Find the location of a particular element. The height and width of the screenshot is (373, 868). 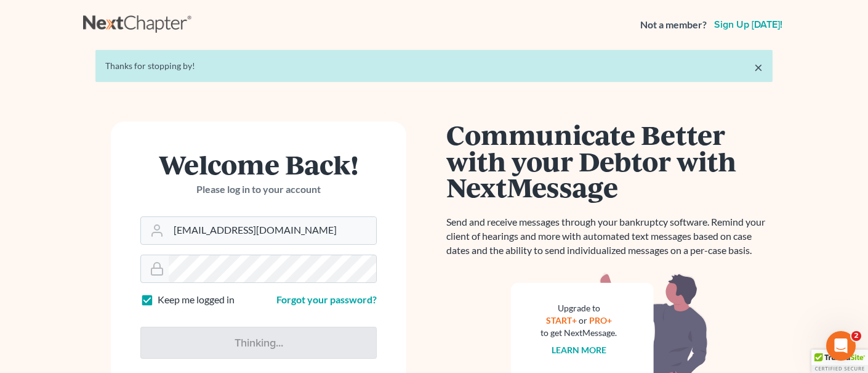

span: or is located at coordinates (583, 320).